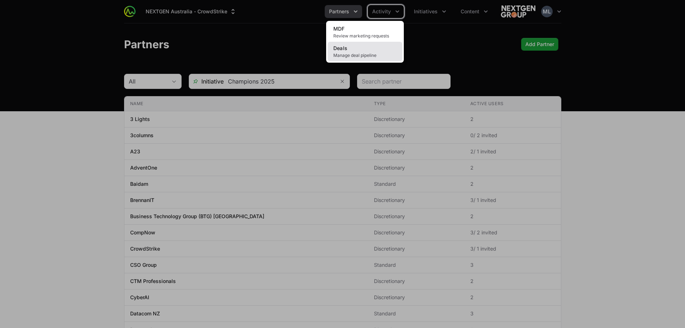  Describe the element at coordinates (365, 55) in the screenshot. I see `span: Manage deal pipeline` at that location.